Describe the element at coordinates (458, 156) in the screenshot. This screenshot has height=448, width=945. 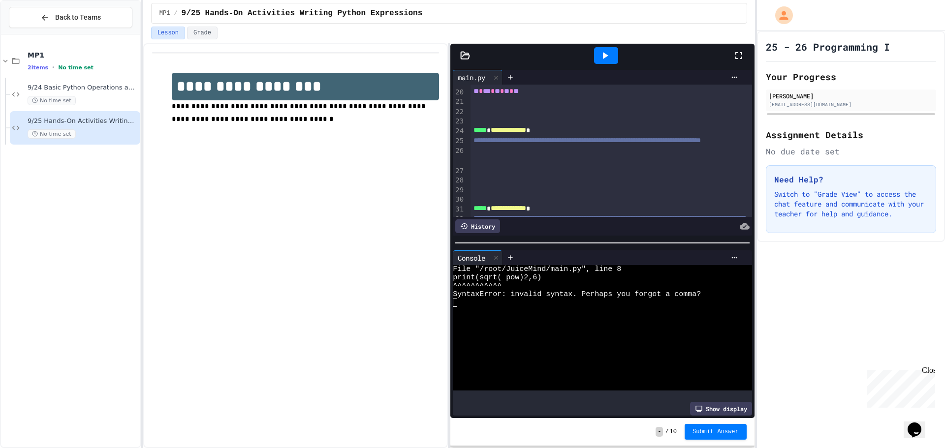
I see `div: 26` at that location.